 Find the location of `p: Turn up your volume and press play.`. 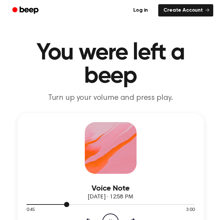

p: Turn up your volume and press play. is located at coordinates (110, 98).